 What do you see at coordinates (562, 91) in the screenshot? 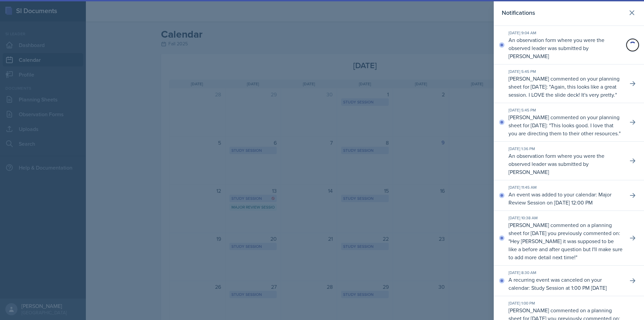
I see `p: Again, this looks like a great session. I LOVE the slide deck! It's very pretty.` at bounding box center [562, 91].